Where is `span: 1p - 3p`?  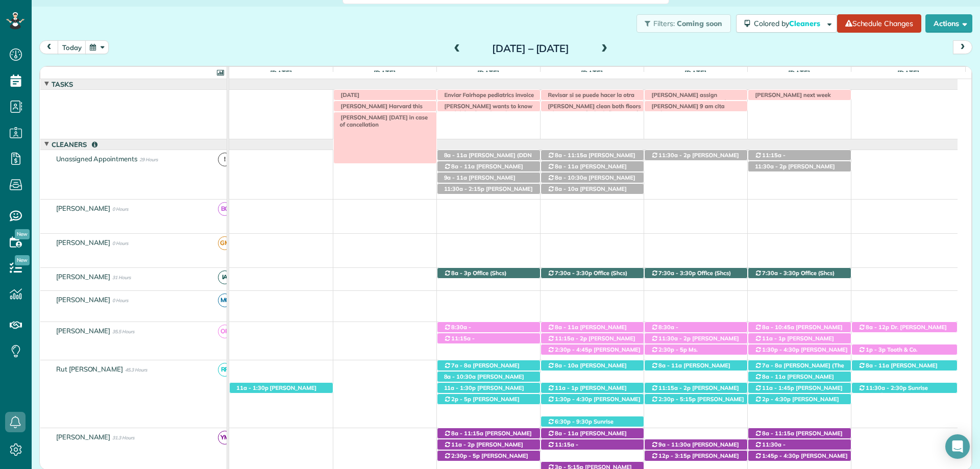
span: 1p - 3p is located at coordinates (875, 350).